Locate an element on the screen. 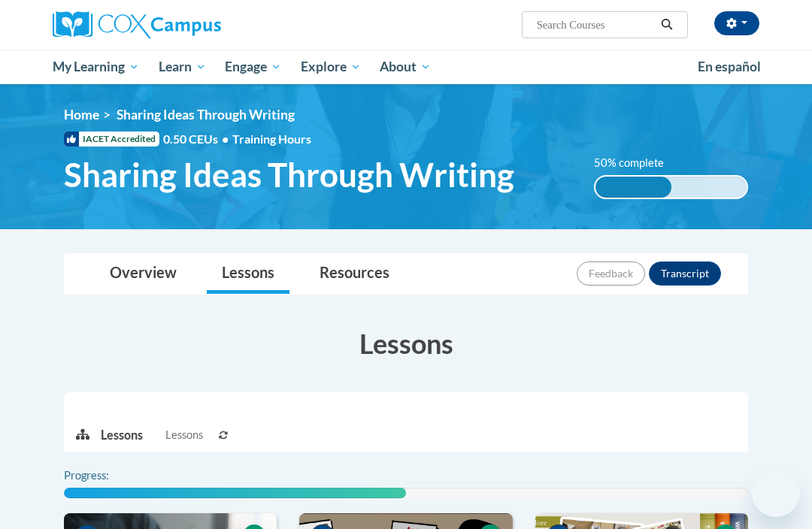 This screenshot has width=812, height=529. span: My Learning is located at coordinates (95, 67).